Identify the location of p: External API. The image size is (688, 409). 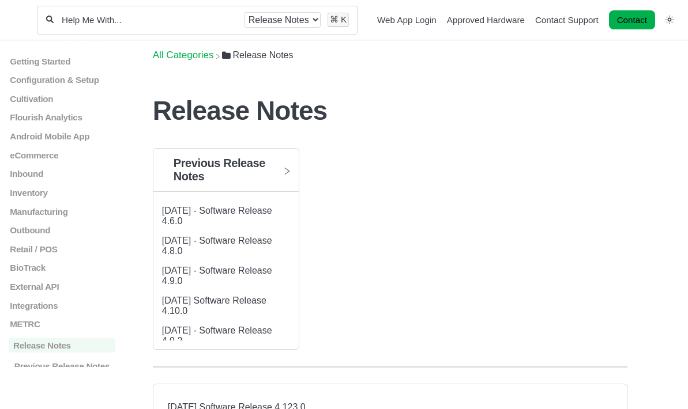
(62, 287).